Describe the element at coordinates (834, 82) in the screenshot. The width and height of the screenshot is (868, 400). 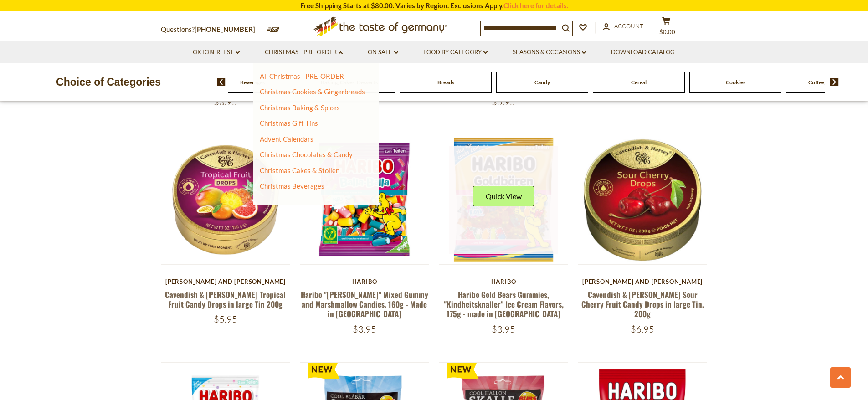
I see `img: next arrow` at that location.